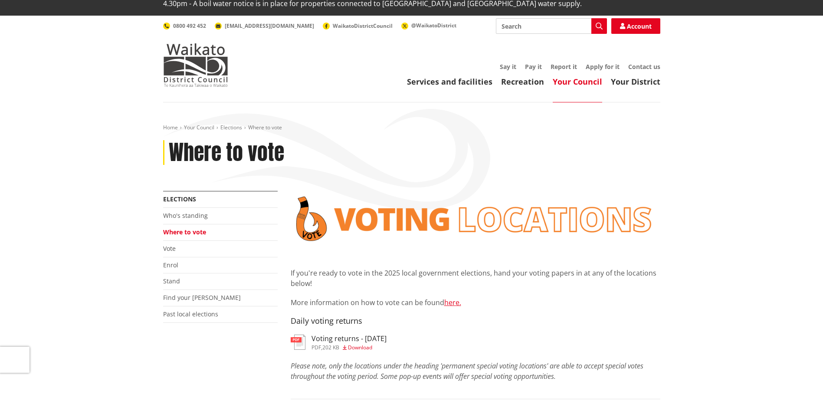  What do you see at coordinates (411, 127) in the screenshot?
I see `nav: breadcrumb` at bounding box center [411, 127].